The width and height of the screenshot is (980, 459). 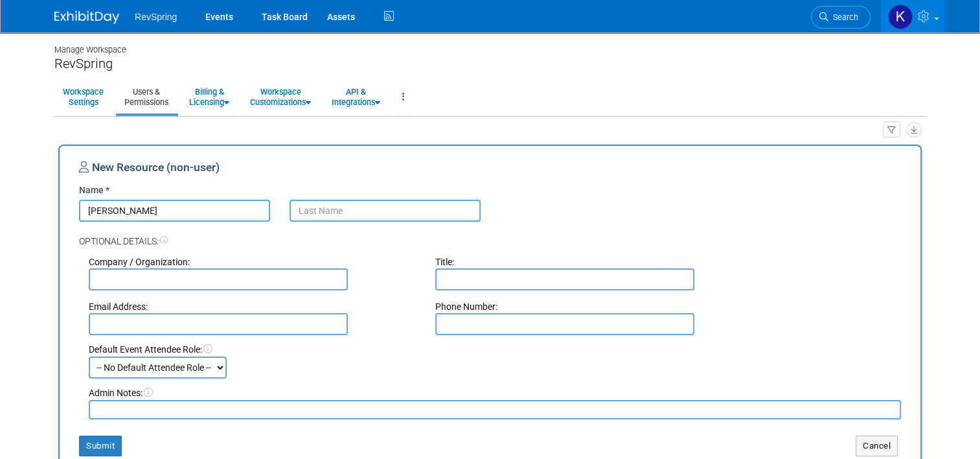 What do you see at coordinates (174, 210) in the screenshot?
I see `input: First Name` at bounding box center [174, 210].